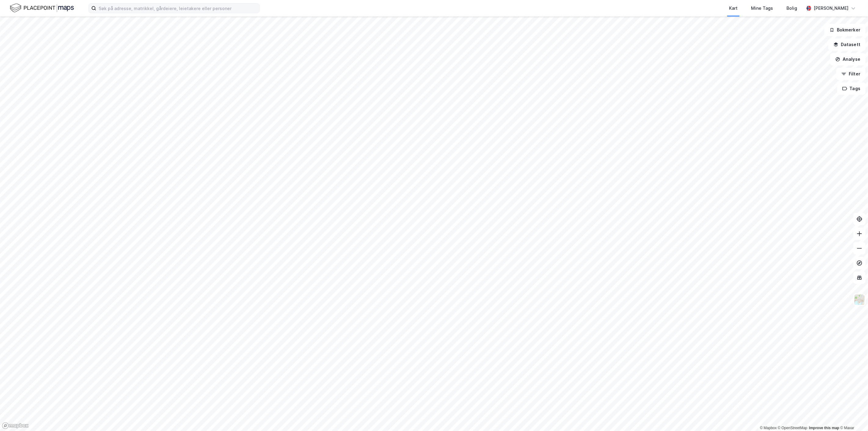 The width and height of the screenshot is (868, 431). What do you see at coordinates (762, 8) in the screenshot?
I see `div: Mine Tags` at bounding box center [762, 8].